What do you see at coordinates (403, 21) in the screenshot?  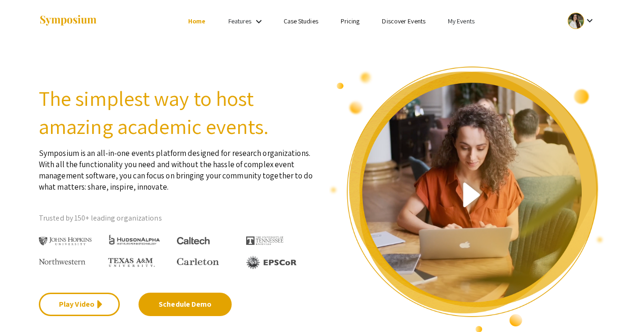 I see `a: Discover Events` at bounding box center [403, 21].